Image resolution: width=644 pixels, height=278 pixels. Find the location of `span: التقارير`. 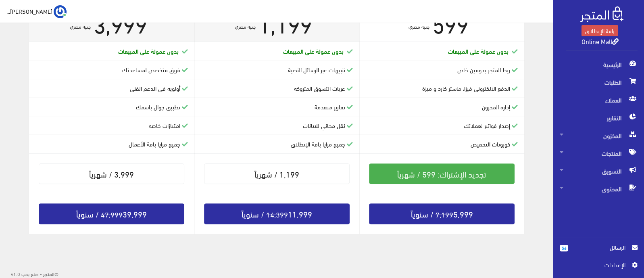

span: التقارير is located at coordinates (599, 118).